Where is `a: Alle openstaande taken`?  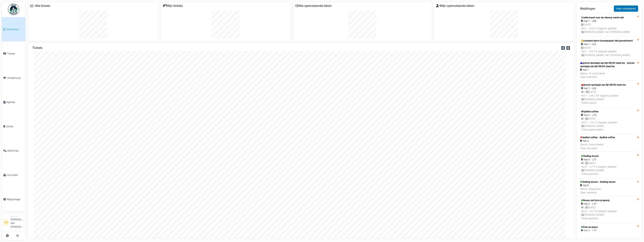 a: Alle openstaande taken is located at coordinates (314, 6).